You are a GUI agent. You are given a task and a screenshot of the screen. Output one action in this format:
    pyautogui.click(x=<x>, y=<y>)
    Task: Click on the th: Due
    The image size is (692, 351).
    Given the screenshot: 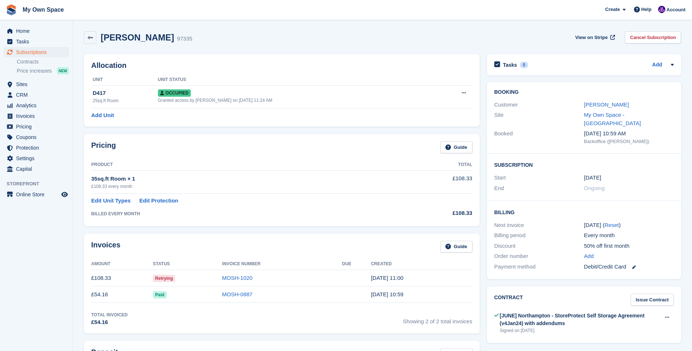 What is the action you would take?
    pyautogui.click(x=356, y=264)
    